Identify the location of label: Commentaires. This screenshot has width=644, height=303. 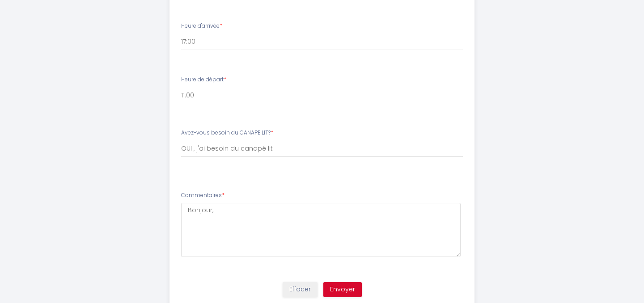
(202, 195).